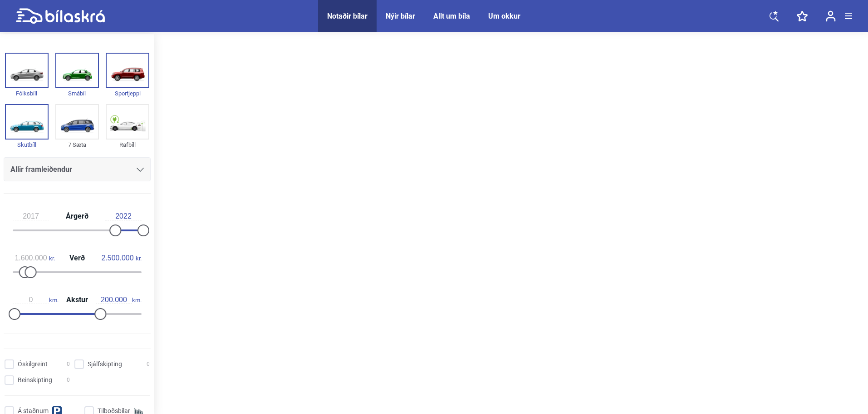  I want to click on a: Notaðir bílar, so click(347, 16).